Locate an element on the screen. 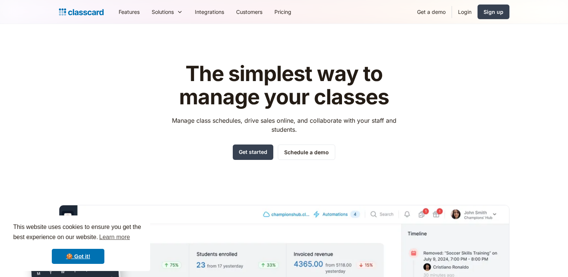 This screenshot has height=277, width=568. span: This website uses cookies to ensure you get the best experience on our website. is located at coordinates (78, 233).